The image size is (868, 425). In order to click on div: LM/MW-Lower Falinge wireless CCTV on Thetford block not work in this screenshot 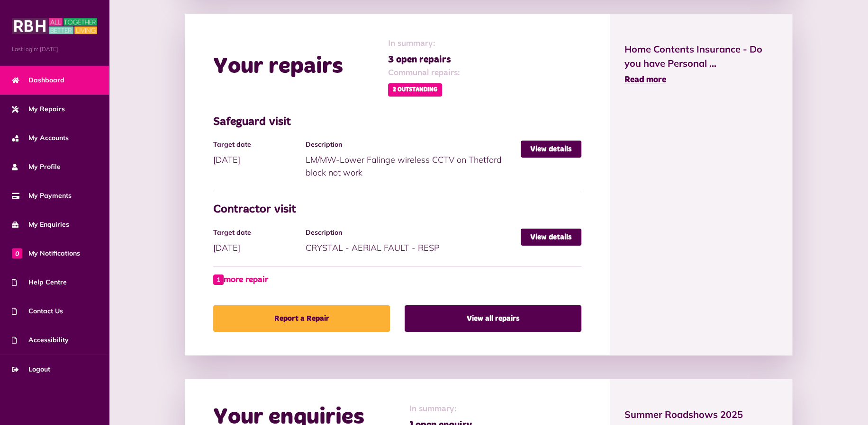, I will do `click(413, 160)`.